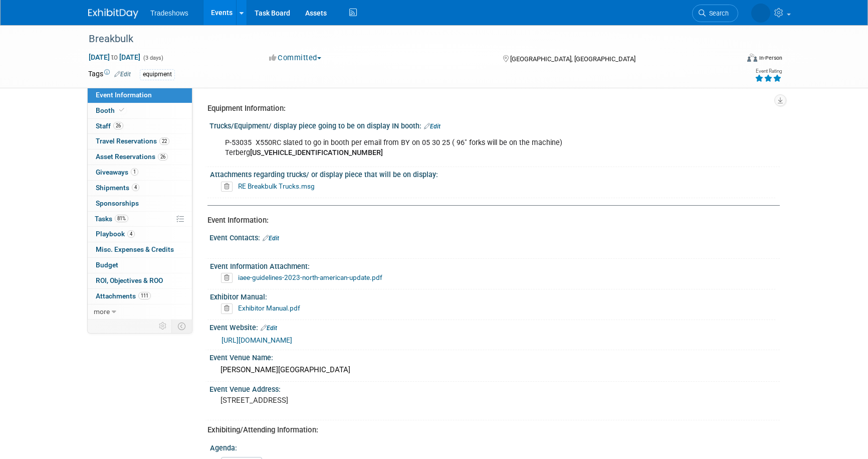 This screenshot has width=868, height=459. I want to click on a: Tasks81%, so click(140, 219).